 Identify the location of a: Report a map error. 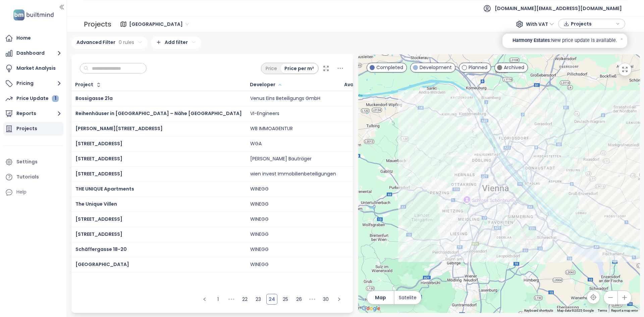
(625, 311).